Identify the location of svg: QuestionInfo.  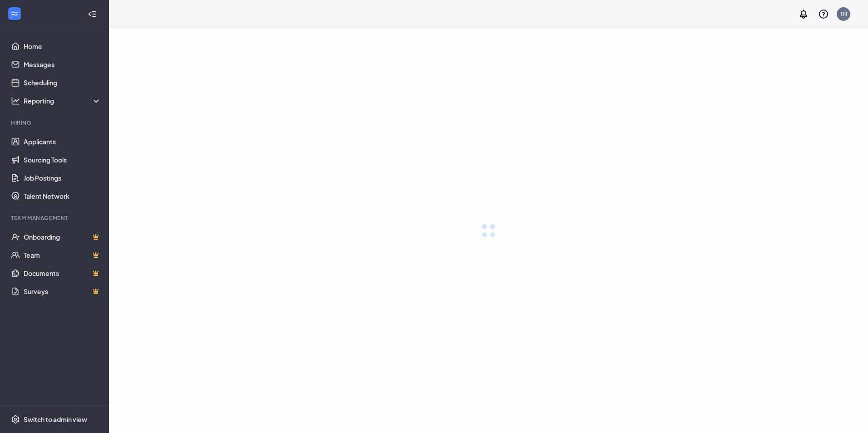
(824, 14).